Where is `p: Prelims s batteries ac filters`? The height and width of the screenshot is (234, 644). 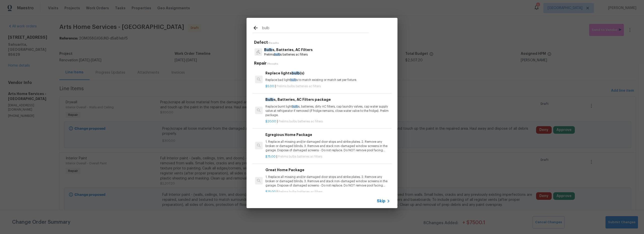
p: Prelims s batteries ac filters is located at coordinates (288, 54).